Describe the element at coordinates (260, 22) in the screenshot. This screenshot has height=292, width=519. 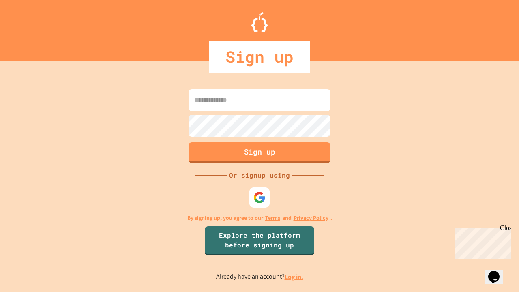
I see `img: Logo.svg` at that location.